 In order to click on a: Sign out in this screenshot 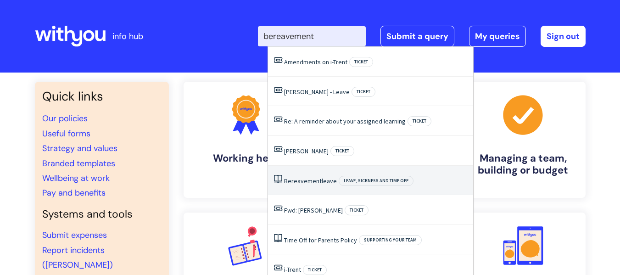, I will do `click(563, 36)`.